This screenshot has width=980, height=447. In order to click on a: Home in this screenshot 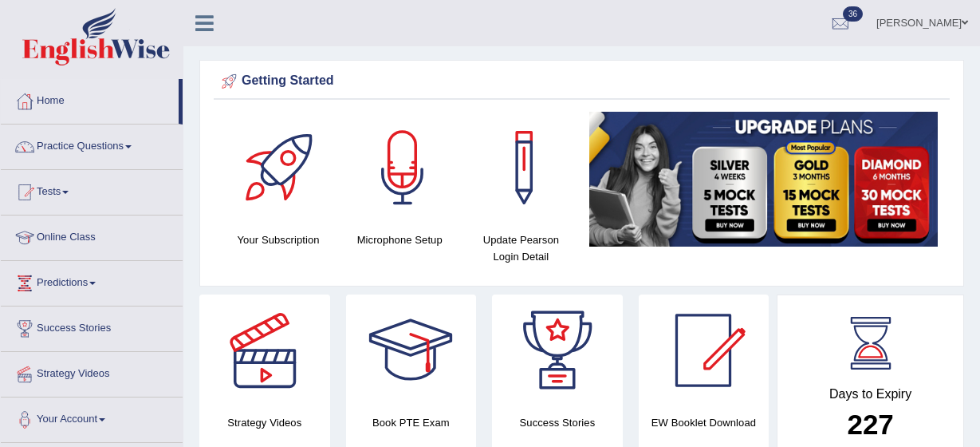, I will do `click(90, 99)`.